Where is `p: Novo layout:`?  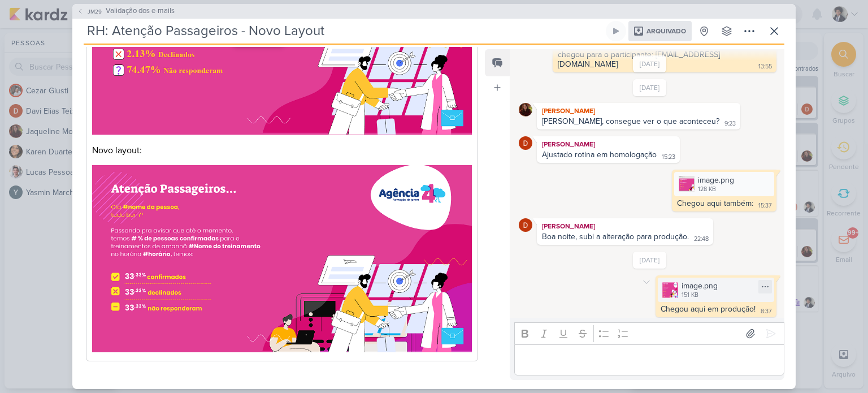
p: Novo layout: is located at coordinates (282, 151).